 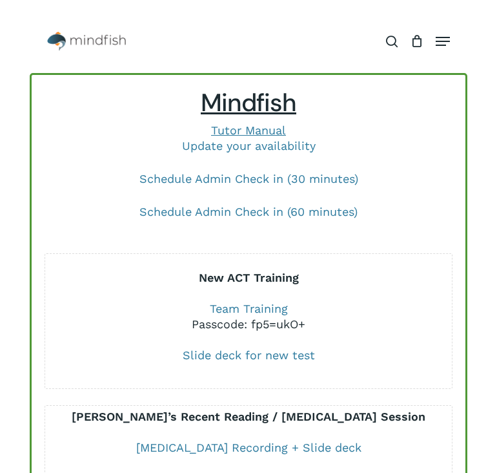 I want to click on header: Main Menu, so click(x=249, y=41).